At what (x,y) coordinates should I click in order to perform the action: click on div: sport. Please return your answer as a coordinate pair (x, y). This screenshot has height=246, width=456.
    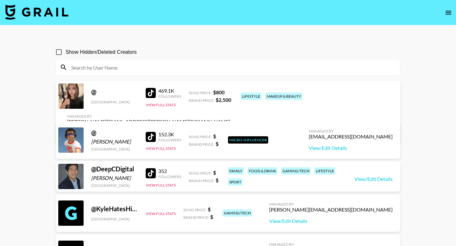
    Looking at the image, I should click on (235, 182).